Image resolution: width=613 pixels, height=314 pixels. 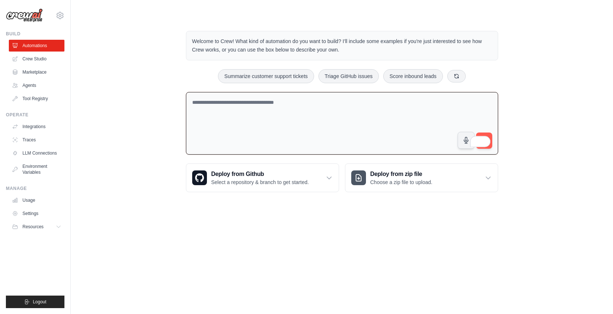 What do you see at coordinates (36, 46) in the screenshot?
I see `a: Automations` at bounding box center [36, 46].